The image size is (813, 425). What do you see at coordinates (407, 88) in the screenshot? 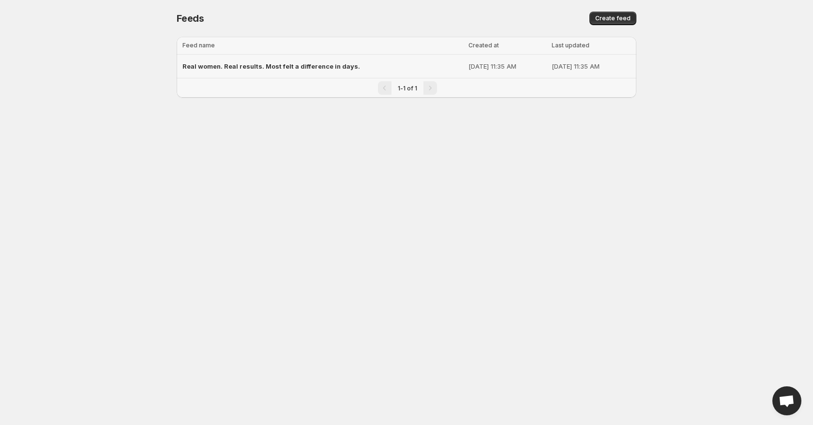
I see `span: 1-1 of 1` at bounding box center [407, 88].